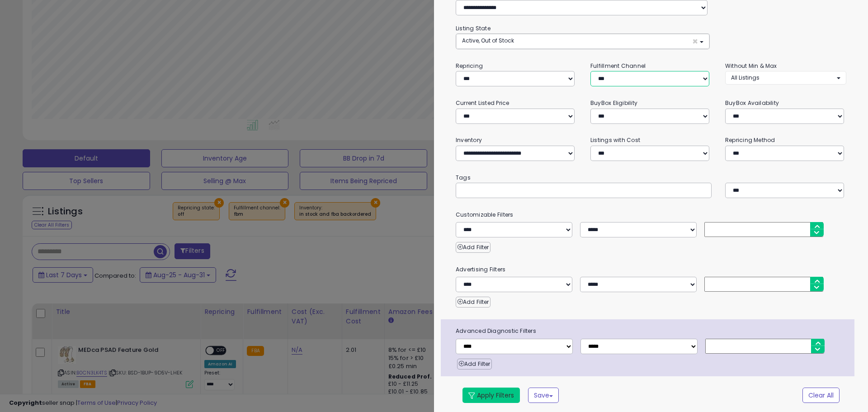 This screenshot has width=868, height=412. Describe the element at coordinates (746, 78) in the screenshot. I see `span: All Listings` at that location.